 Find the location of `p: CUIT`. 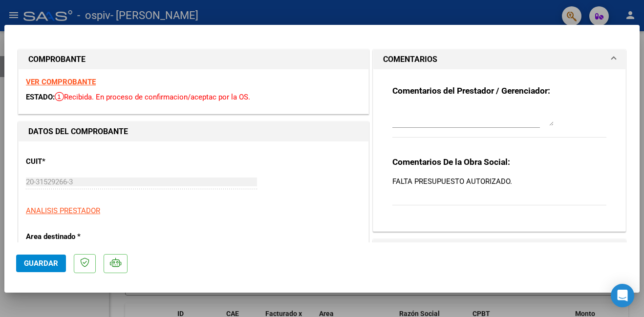

p: CUIT is located at coordinates (76, 161).